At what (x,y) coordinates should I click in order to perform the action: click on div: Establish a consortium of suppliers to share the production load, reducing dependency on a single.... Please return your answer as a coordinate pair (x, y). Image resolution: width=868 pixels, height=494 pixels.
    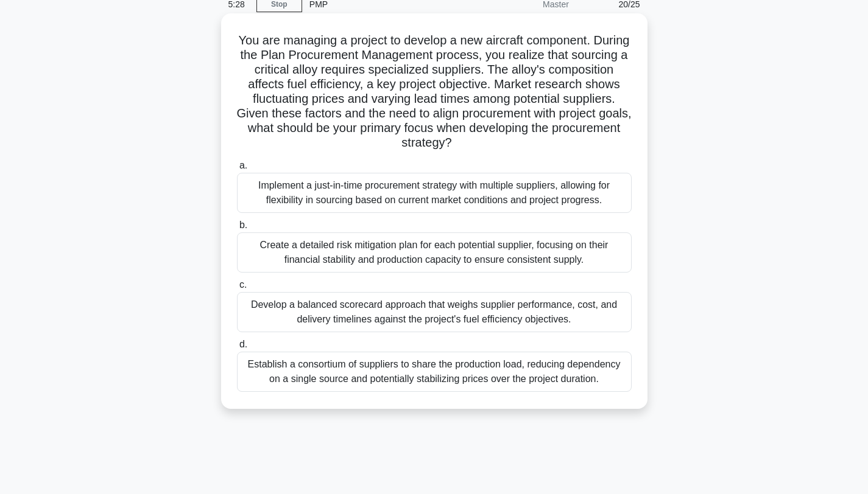
    Looking at the image, I should click on (434, 372).